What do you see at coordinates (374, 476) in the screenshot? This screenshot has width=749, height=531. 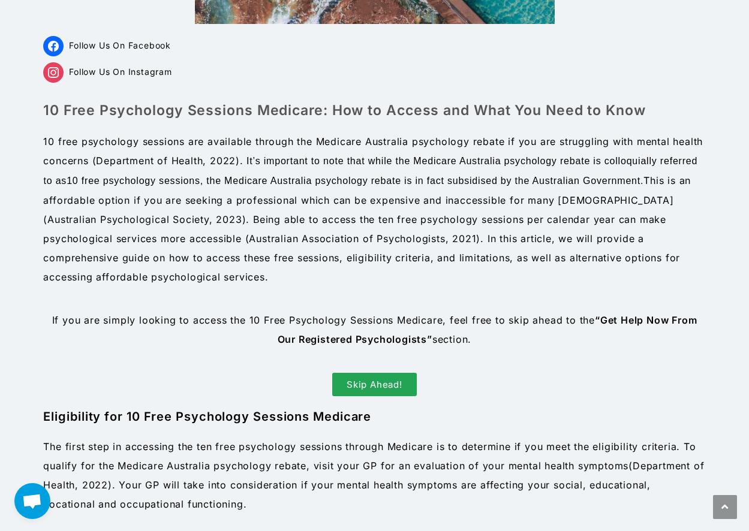 I see `p: The first step in accessing the ten free psychology sessions through Medicare is to determine if ...` at bounding box center [374, 476].